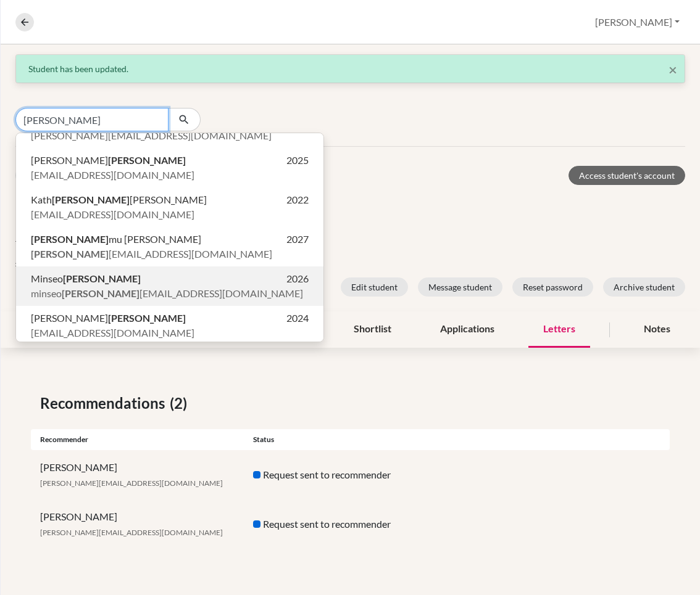  What do you see at coordinates (657, 329) in the screenshot?
I see `div: Notes` at bounding box center [657, 329].